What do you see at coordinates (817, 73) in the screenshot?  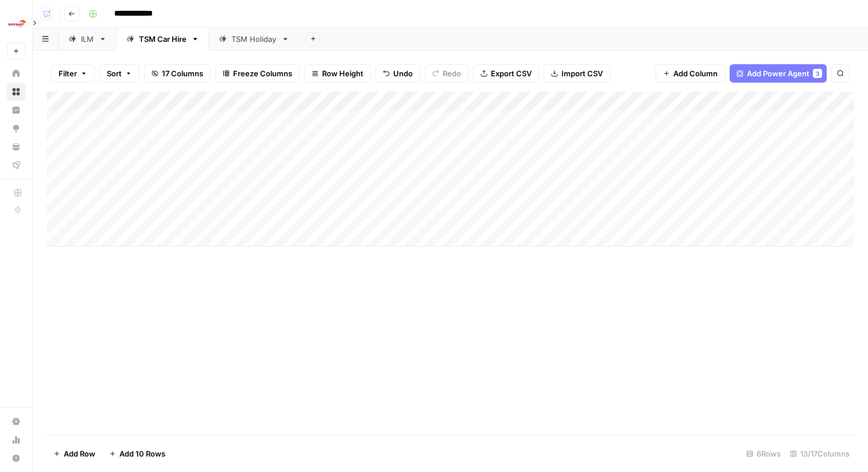 I see `div: 3` at bounding box center [817, 73].